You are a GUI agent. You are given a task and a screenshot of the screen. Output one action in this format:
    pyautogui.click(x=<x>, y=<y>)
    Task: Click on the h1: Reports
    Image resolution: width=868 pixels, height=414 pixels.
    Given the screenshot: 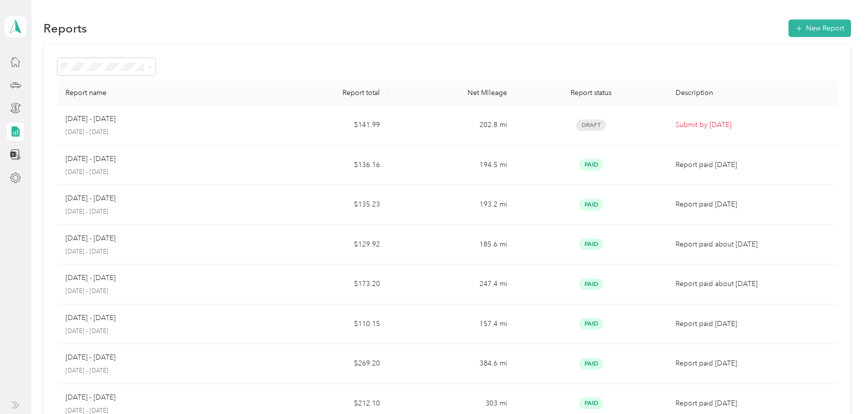 What is the action you would take?
    pyautogui.click(x=65, y=28)
    